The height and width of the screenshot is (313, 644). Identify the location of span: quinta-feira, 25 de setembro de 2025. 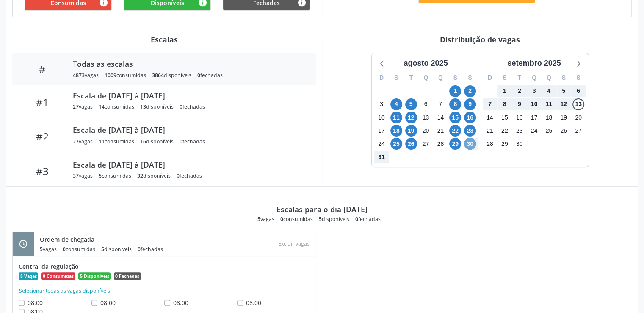
(549, 131).